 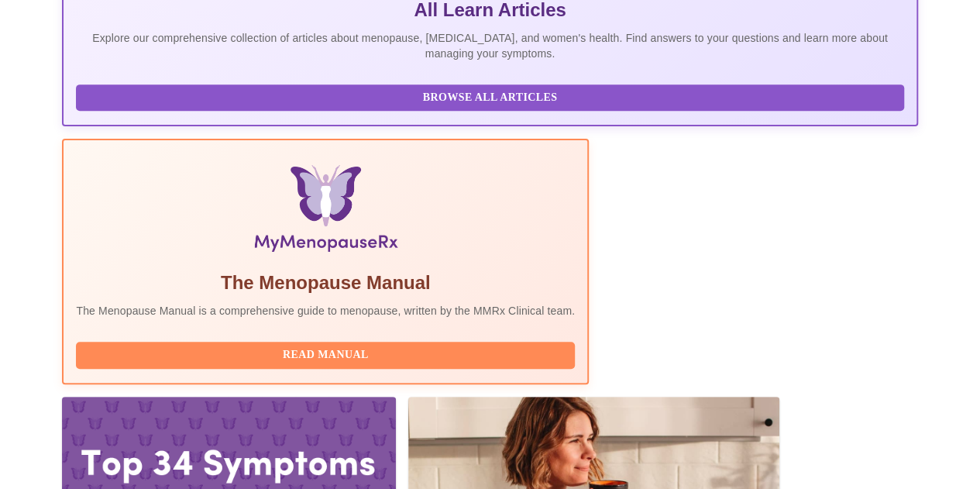 What do you see at coordinates (325, 311) in the screenshot?
I see `p: The Menopause Manual is a comprehensive guide to menopause, written by the MMRx Clinical team.` at bounding box center [325, 311].